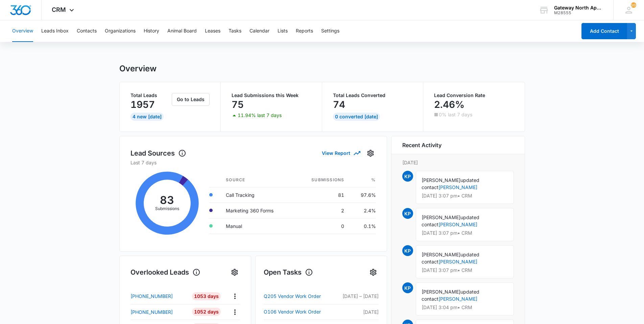  Describe the element at coordinates (422, 145) in the screenshot. I see `h6: Recent Activity` at that location.